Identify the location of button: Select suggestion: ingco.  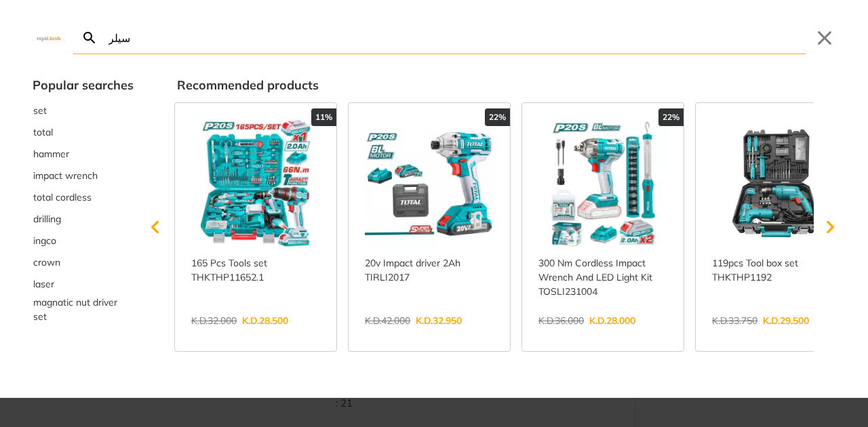
(83, 241).